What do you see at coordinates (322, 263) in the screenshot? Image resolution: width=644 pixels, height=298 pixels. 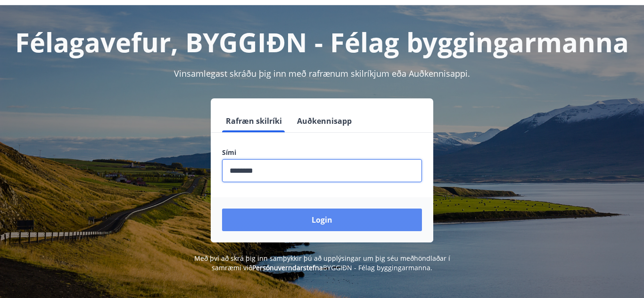 I see `span: Með því að skrá þig inn samþykkir þú að upplýsingar um þig séu meðhöndlaðar í samræmi við BYGGIÐN...` at bounding box center [322, 263].